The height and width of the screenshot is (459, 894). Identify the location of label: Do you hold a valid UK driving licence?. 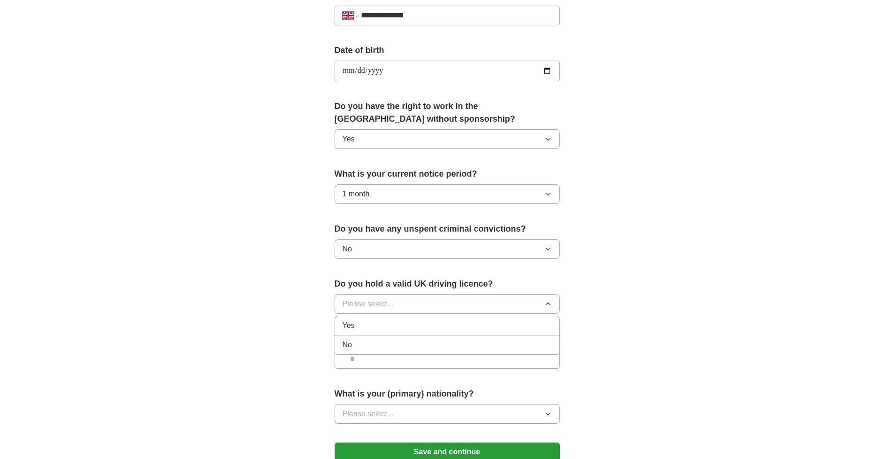
(447, 284).